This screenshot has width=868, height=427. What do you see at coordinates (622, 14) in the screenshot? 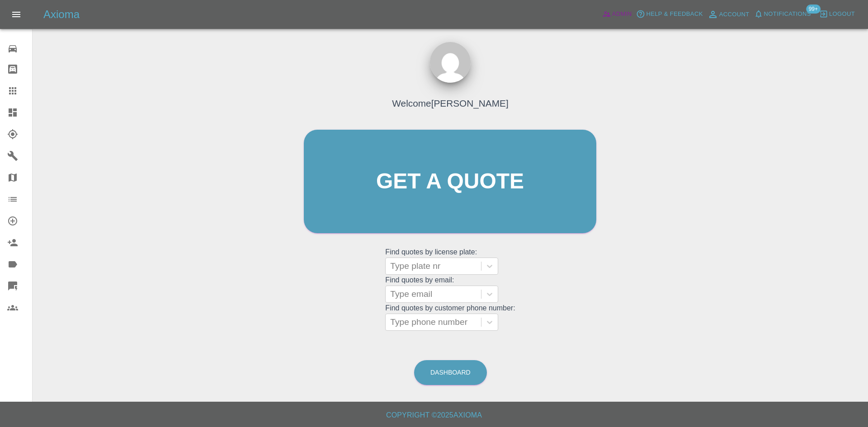
I see `span: Admin` at bounding box center [622, 14].